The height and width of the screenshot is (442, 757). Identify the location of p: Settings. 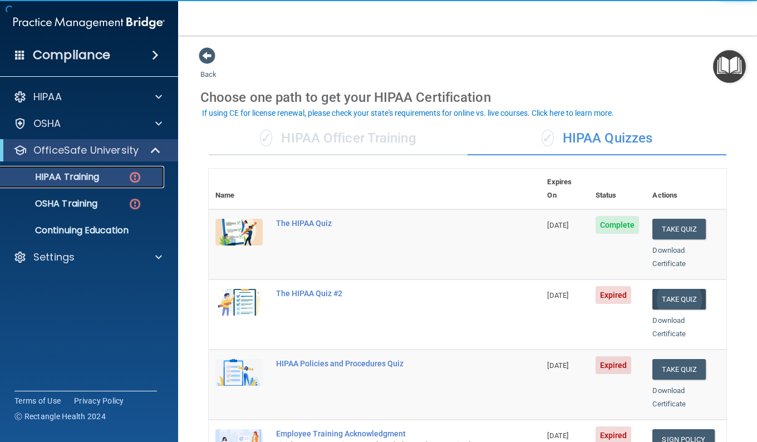
(54, 257).